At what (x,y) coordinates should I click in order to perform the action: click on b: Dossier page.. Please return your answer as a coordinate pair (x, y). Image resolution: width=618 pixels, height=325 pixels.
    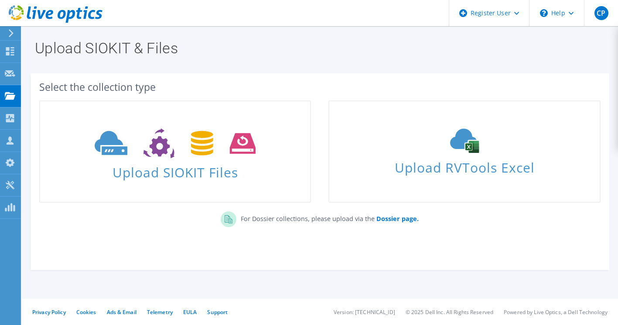
    Looking at the image, I should click on (397, 218).